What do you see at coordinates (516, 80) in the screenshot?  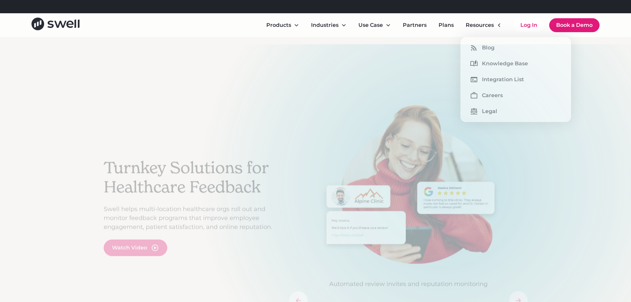 I see `a: Integration List` at bounding box center [516, 80].